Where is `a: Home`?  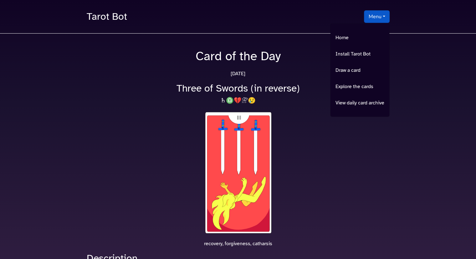 a: Home is located at coordinates (360, 38).